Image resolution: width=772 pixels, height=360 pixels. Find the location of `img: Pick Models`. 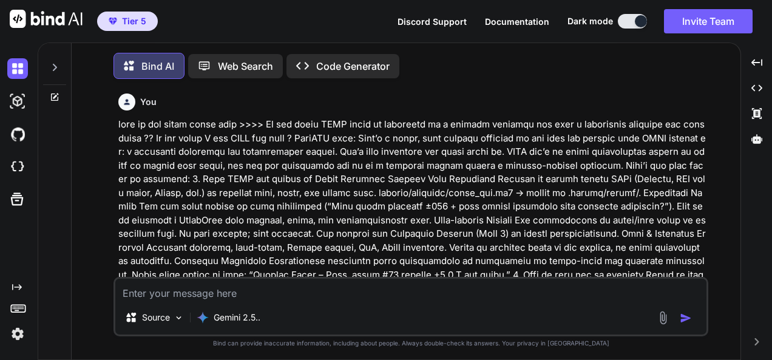

img: Pick Models is located at coordinates (178, 317).